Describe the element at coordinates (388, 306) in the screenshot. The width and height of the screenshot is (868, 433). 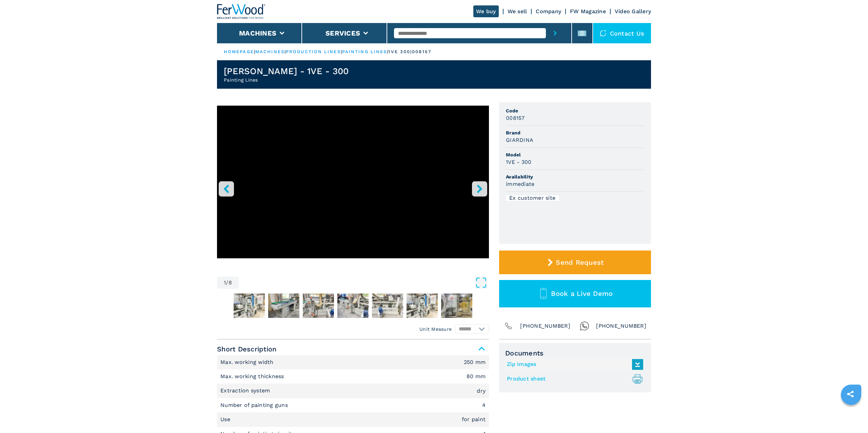
I see `img: 7fd7f21d6541eb7d67f020e2009fbc00` at that location.